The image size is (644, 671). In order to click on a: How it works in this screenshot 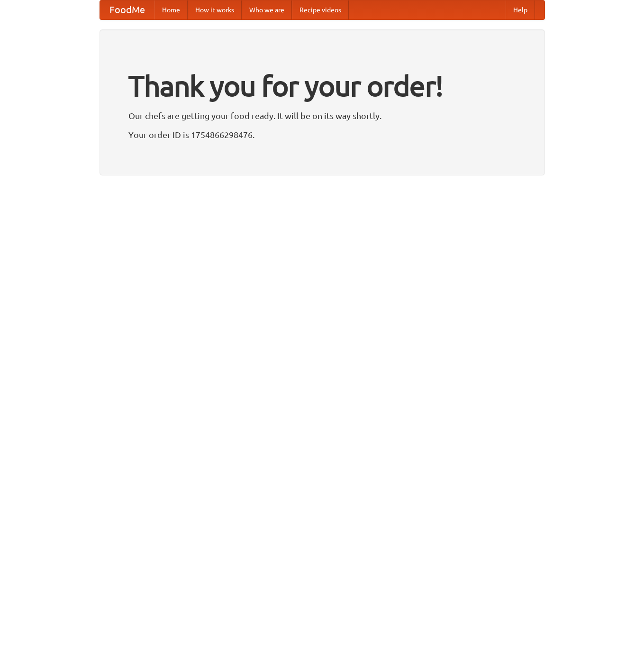, I will do `click(215, 10)`.